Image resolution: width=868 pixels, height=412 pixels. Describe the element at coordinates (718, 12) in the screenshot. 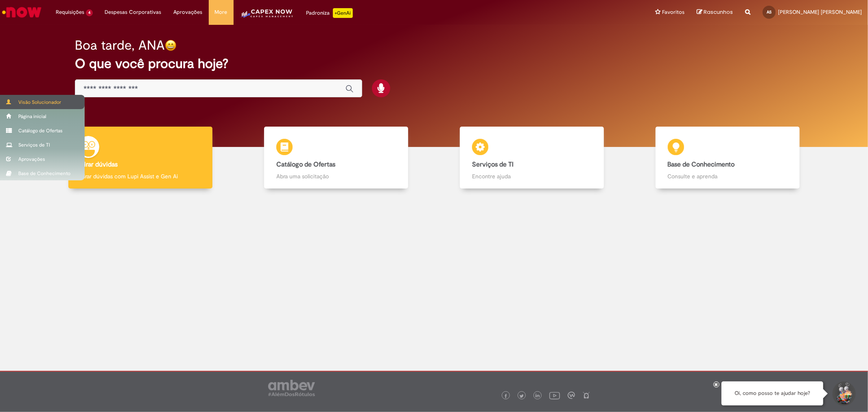

I see `span: Rascunhos` at that location.